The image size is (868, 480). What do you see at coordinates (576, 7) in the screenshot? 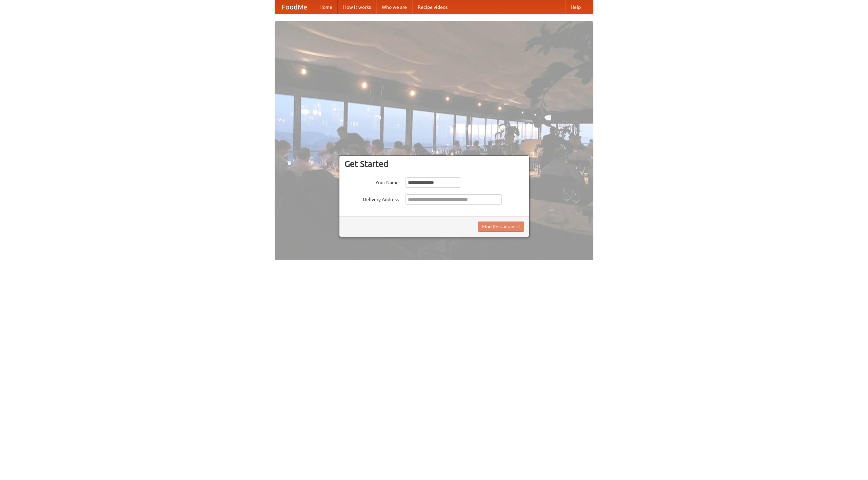
I see `a: Help` at bounding box center [576, 7].